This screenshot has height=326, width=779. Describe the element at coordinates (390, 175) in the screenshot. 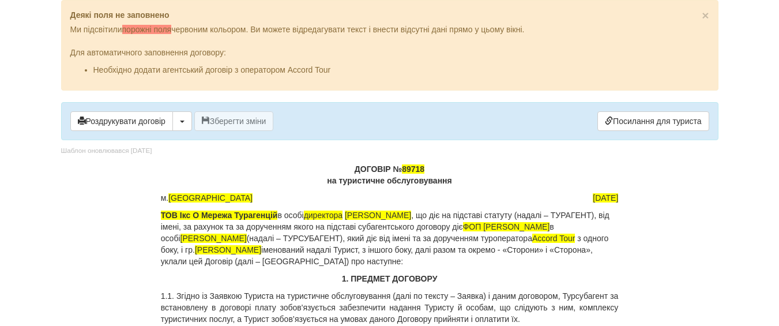

I see `p: ДОГОВІР № на туристичне обслуговування` at that location.